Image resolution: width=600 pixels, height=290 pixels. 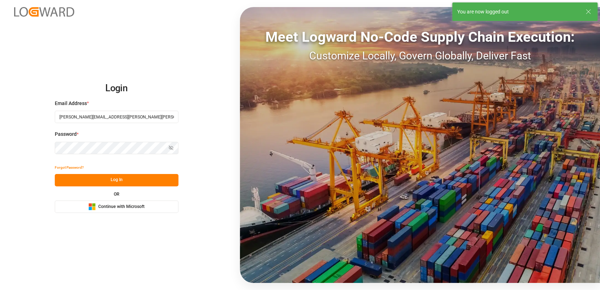 What do you see at coordinates (44, 12) in the screenshot?
I see `img: Logward_new_orange.png` at bounding box center [44, 12].